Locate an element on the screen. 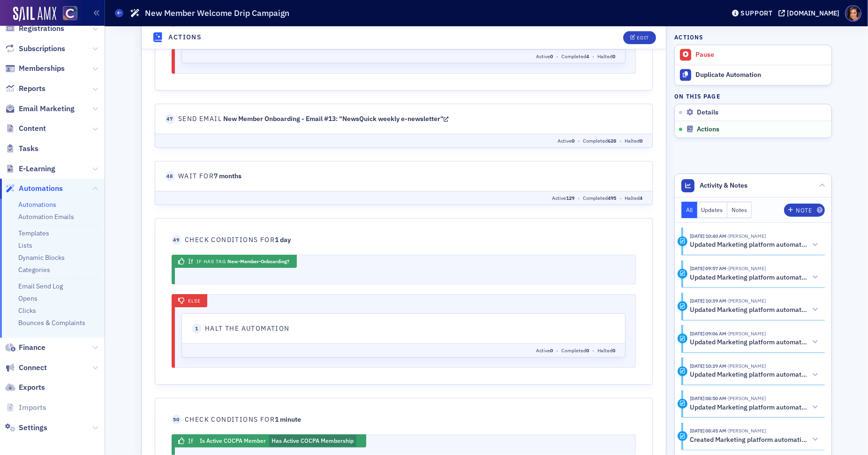 The width and height of the screenshot is (868, 455). span: Actions is located at coordinates (709, 129).